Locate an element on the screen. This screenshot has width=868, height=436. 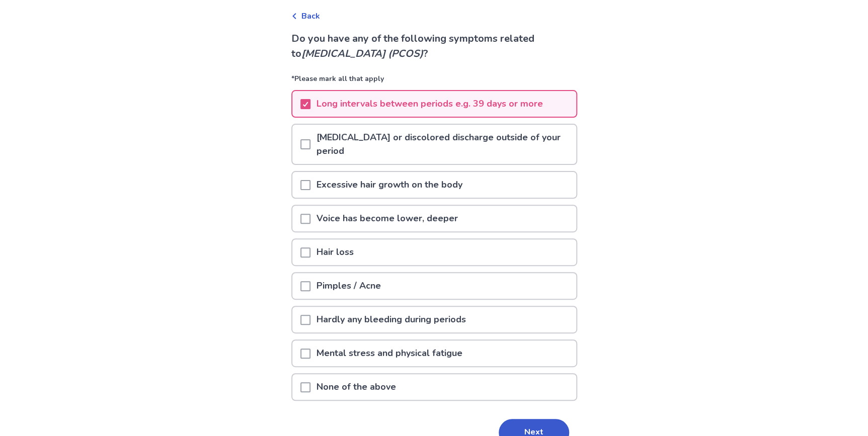
p: Hardly any bleeding during periods is located at coordinates (391, 319).